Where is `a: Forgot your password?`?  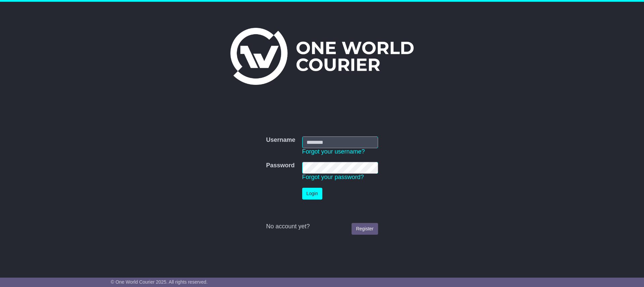
a: Forgot your password? is located at coordinates (333, 177).